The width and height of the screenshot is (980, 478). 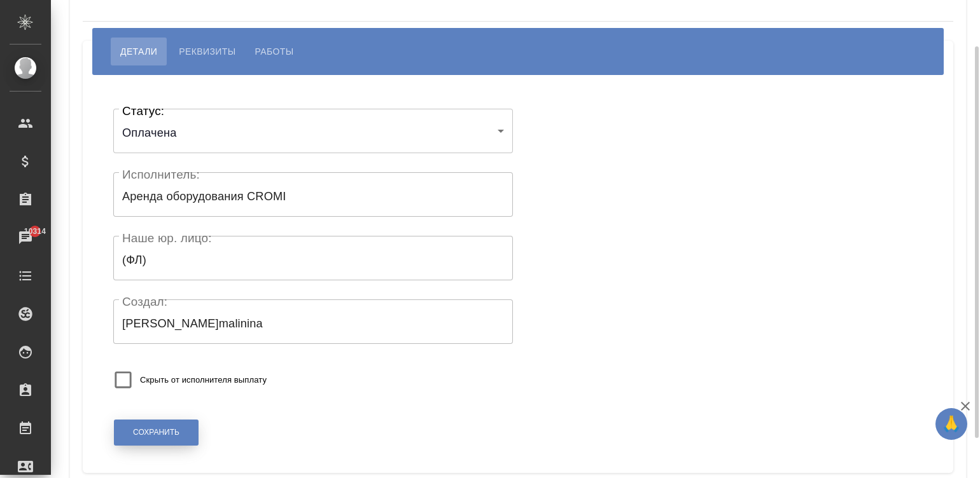 What do you see at coordinates (203, 380) in the screenshot?
I see `span: Скрыть от исполнителя выплату` at bounding box center [203, 380].